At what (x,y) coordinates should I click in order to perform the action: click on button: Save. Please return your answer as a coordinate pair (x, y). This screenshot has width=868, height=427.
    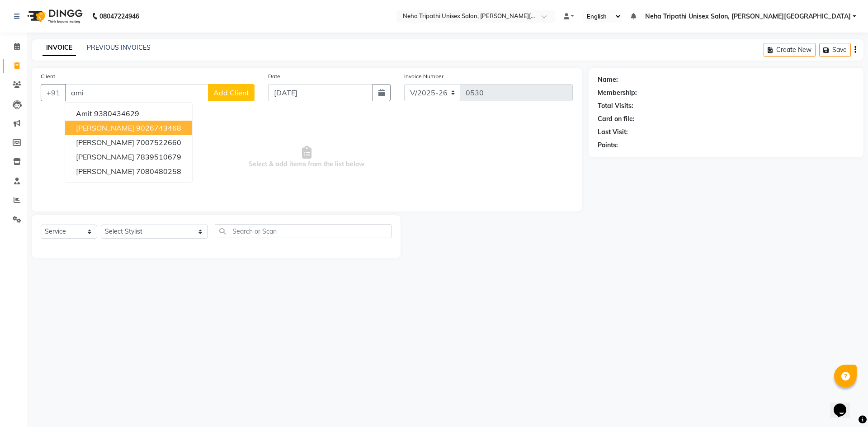
    Looking at the image, I should click on (835, 50).